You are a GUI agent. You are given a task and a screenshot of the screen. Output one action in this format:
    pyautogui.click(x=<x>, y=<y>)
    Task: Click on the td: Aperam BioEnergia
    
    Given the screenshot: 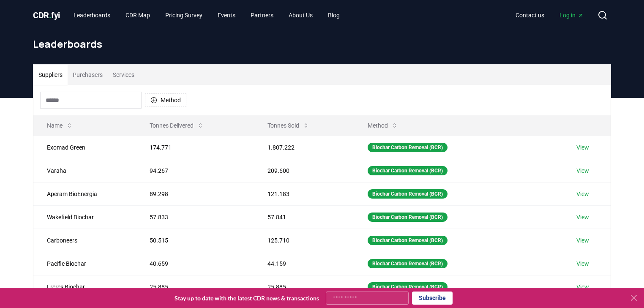 What is the action you would take?
    pyautogui.click(x=84, y=193)
    